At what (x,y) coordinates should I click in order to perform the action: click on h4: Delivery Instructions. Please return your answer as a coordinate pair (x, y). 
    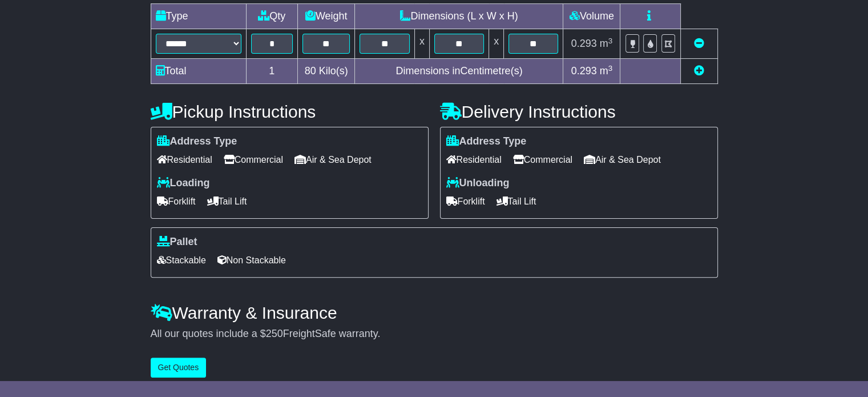
    Looking at the image, I should click on (578, 111).